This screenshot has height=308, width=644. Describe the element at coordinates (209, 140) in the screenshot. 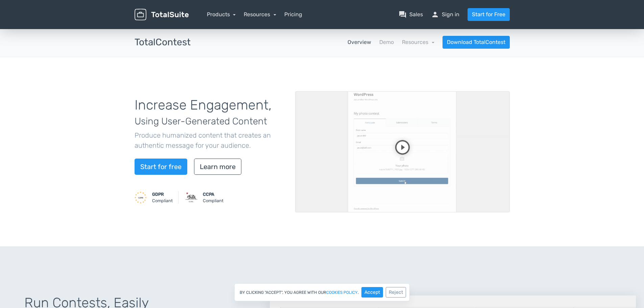

I see `p: Produce humanized content that creates an authentic message for your audience.` at that location.